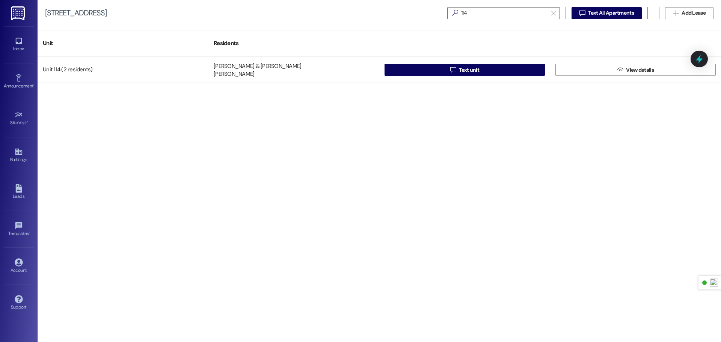 The width and height of the screenshot is (721, 342). Describe the element at coordinates (553, 13) in the screenshot. I see `button: Clear text` at that location.